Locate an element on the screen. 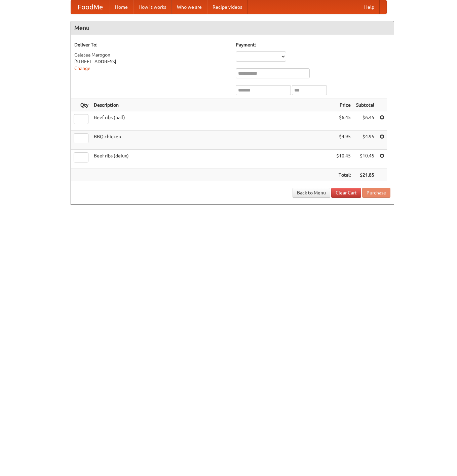 This screenshot has width=457, height=476. a: Who we are is located at coordinates (189, 7).